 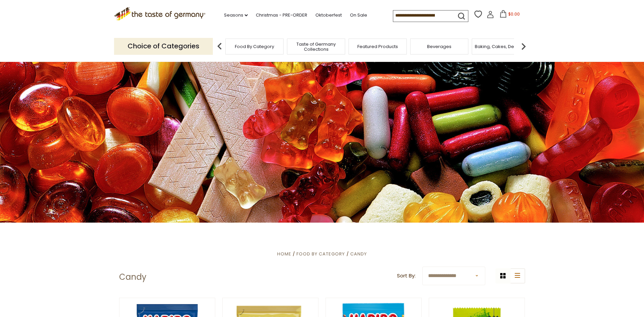 What do you see at coordinates (132, 277) in the screenshot?
I see `h1: Candy` at bounding box center [132, 277].